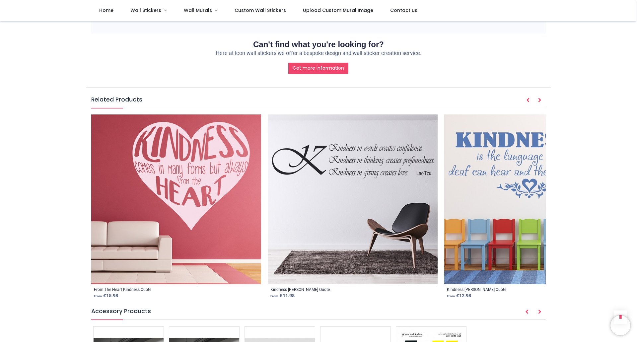 The height and width of the screenshot is (342, 637). Describe the element at coordinates (282, 295) in the screenshot. I see `strong: £ 11.98` at that location.